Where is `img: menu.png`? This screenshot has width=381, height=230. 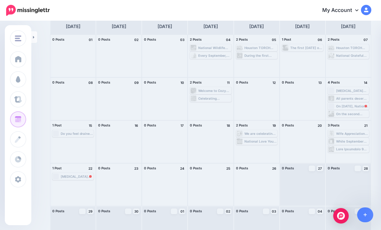 img: menu.png is located at coordinates (18, 38).